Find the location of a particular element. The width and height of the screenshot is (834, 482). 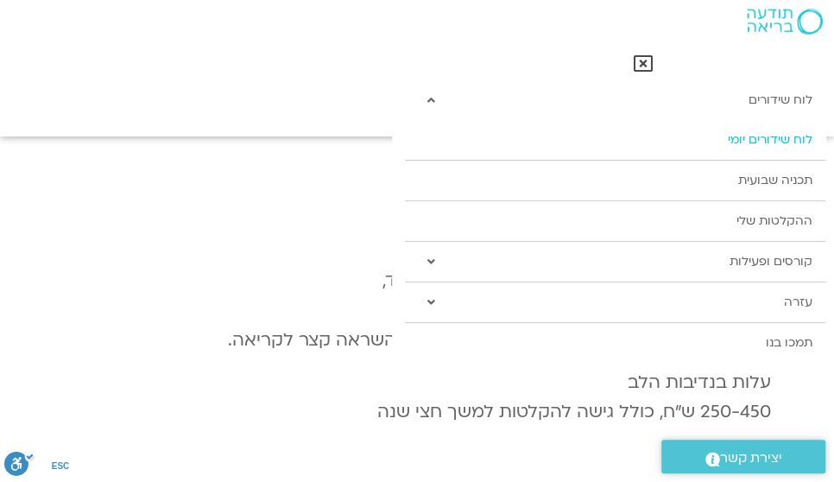

a: תכניה שבועית is located at coordinates (615, 181).